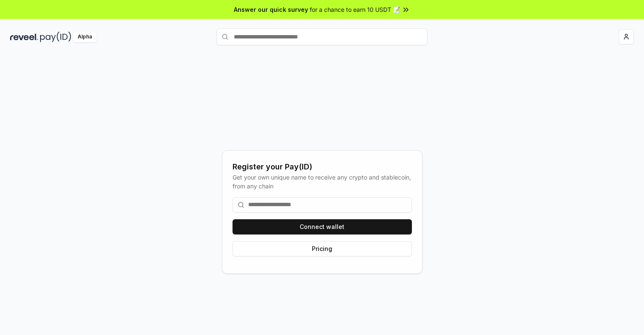  I want to click on div: Alpha, so click(85, 37).